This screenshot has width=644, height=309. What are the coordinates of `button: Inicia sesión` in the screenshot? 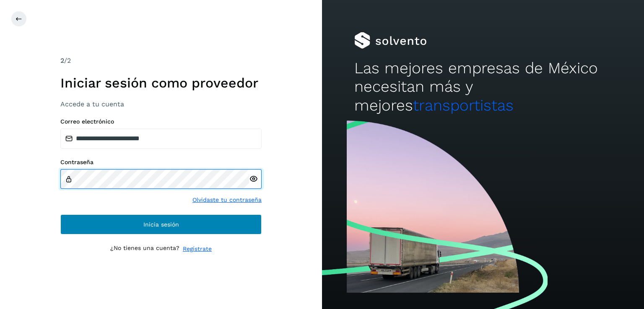 It's located at (161, 224).